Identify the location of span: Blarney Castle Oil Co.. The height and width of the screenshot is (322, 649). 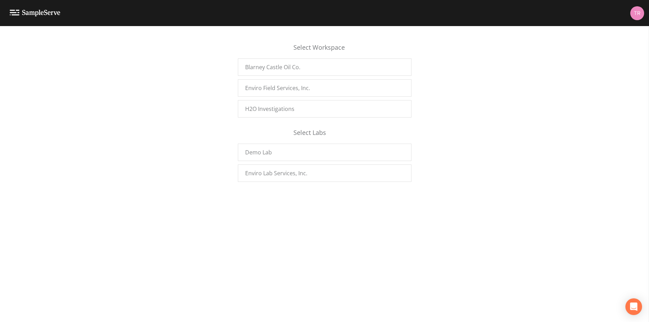
(273, 67).